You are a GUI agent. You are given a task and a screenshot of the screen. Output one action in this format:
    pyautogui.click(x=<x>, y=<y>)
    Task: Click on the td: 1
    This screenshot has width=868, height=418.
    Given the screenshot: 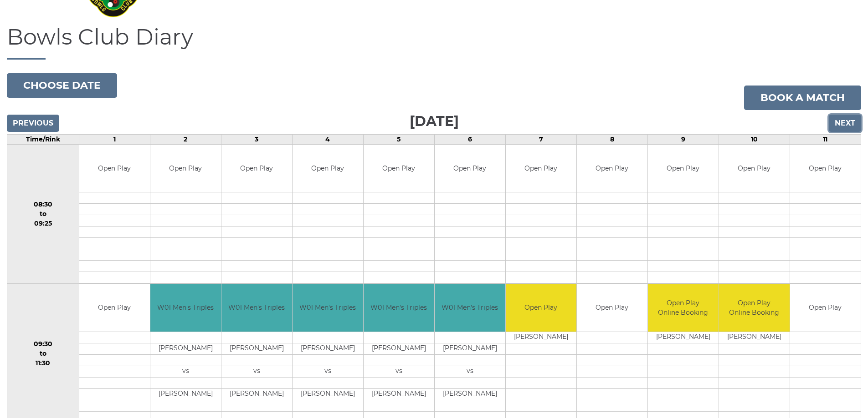 What is the action you would take?
    pyautogui.click(x=114, y=139)
    